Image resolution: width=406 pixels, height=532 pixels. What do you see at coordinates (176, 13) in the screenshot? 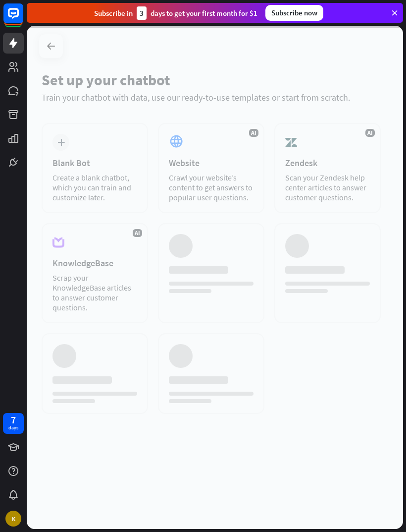
I see `div: Subscribe in days to get your first month for $1` at bounding box center [176, 13].